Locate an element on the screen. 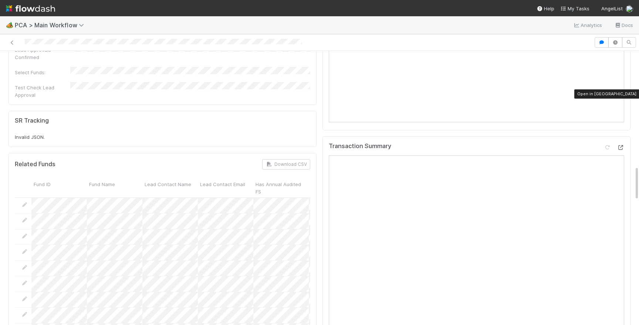 This screenshot has height=325, width=639. h5: Related Funds is located at coordinates (35, 164).